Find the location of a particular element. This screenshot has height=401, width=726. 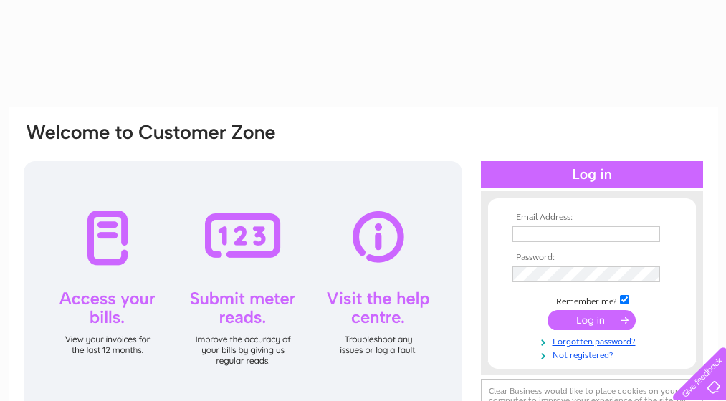

th: Email Address: is located at coordinates (592, 218).